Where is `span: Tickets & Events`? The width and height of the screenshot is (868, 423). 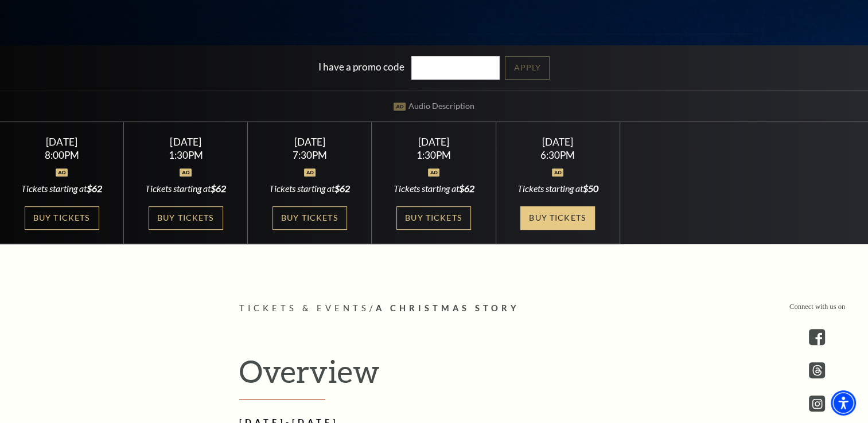
span: Tickets & Events is located at coordinates (304, 308).